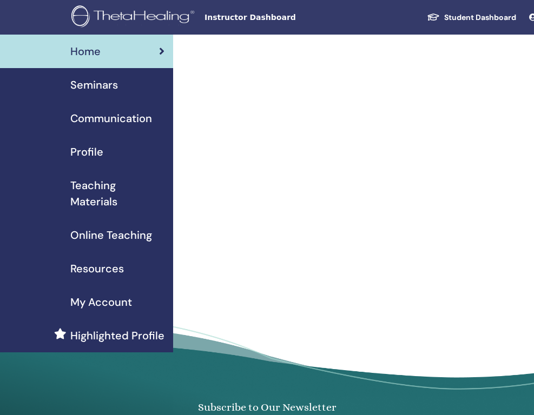 The height and width of the screenshot is (415, 534). Describe the element at coordinates (267, 407) in the screenshot. I see `h4: Subscribe to Our Newsletter` at that location.